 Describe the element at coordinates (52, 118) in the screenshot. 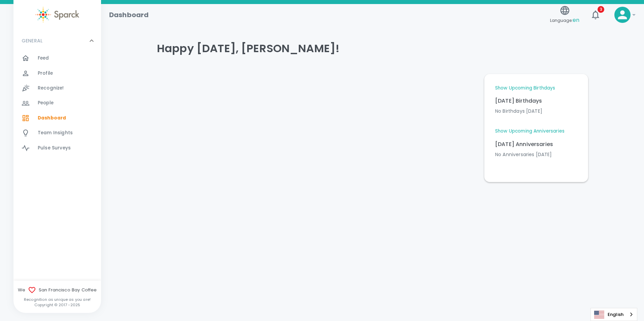

I see `span: Dashboard` at that location.